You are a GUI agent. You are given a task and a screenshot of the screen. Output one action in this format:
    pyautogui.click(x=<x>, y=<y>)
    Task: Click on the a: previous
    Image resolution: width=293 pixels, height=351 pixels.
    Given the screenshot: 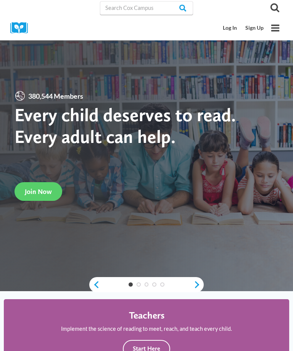 What is the action you would take?
    pyautogui.click(x=94, y=285)
    